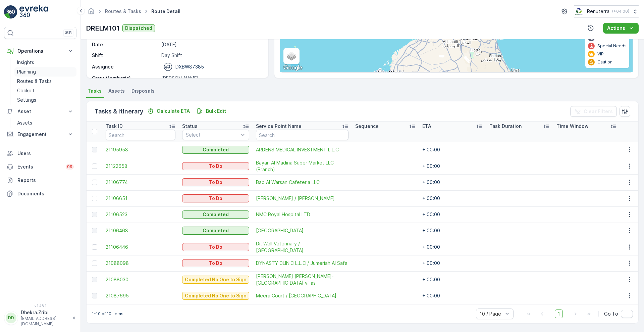 The height and width of the screenshot is (332, 644). Describe the element at coordinates (302, 182) in the screenshot. I see `span: Bab Al Warsan Cafeteria LLC` at that location.